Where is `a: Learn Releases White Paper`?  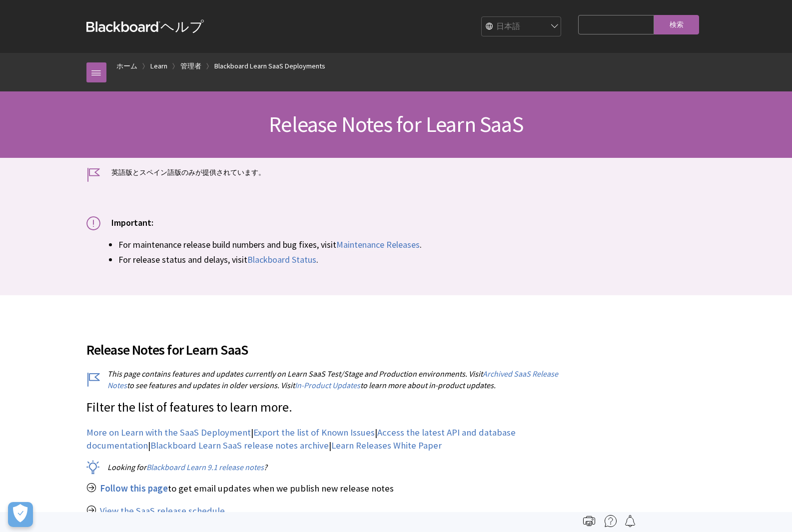 a: Learn Releases White Paper is located at coordinates (386, 445).